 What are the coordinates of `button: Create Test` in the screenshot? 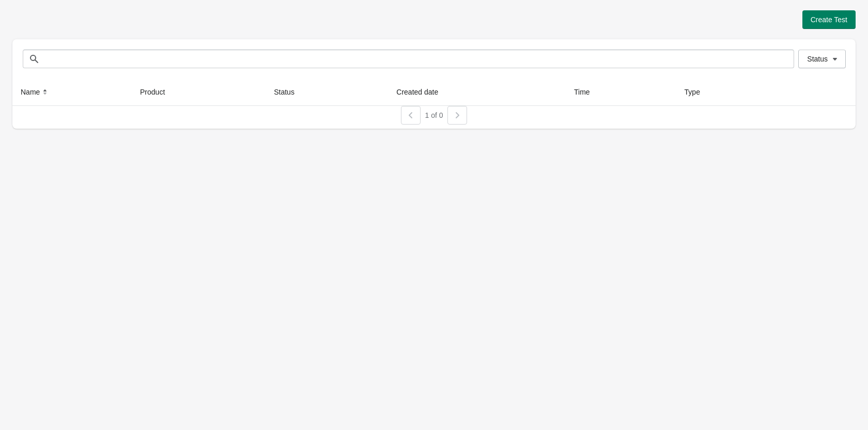 It's located at (829, 19).